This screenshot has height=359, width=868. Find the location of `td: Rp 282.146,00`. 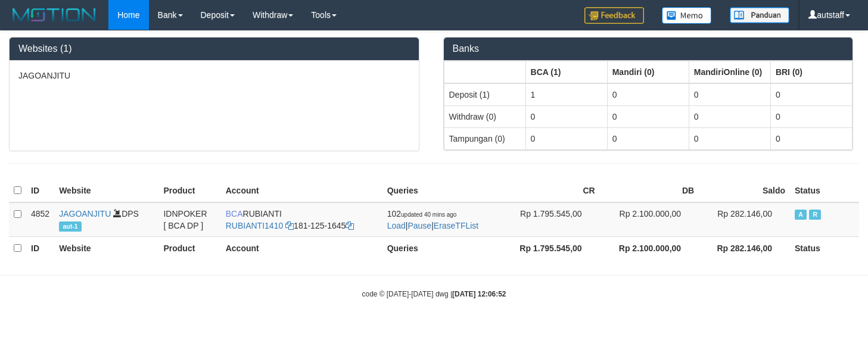

td: Rp 282.146,00 is located at coordinates (745, 220).